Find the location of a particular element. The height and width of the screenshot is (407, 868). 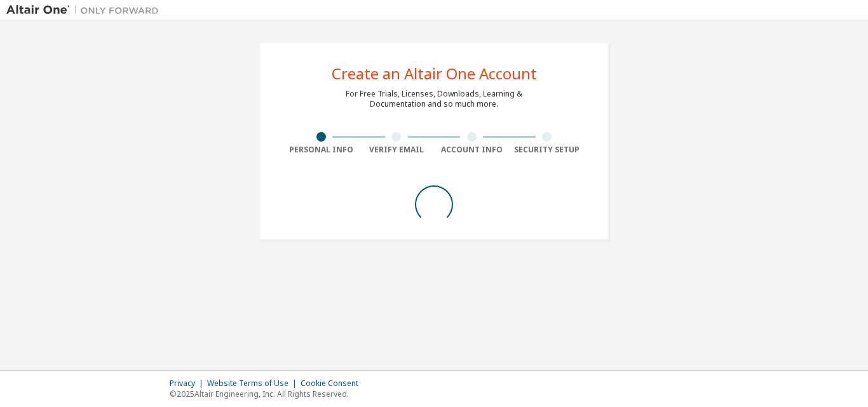

div: Cookie Consent is located at coordinates (333, 384).